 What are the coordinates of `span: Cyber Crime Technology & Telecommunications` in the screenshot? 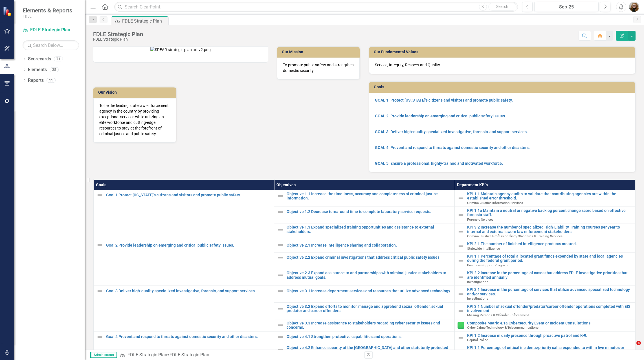 It's located at (502, 328).